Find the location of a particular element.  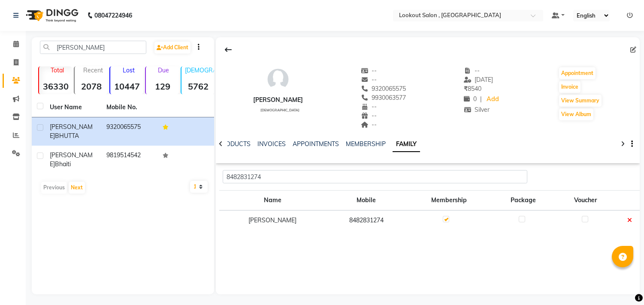

strong: 2078 is located at coordinates (91, 86).